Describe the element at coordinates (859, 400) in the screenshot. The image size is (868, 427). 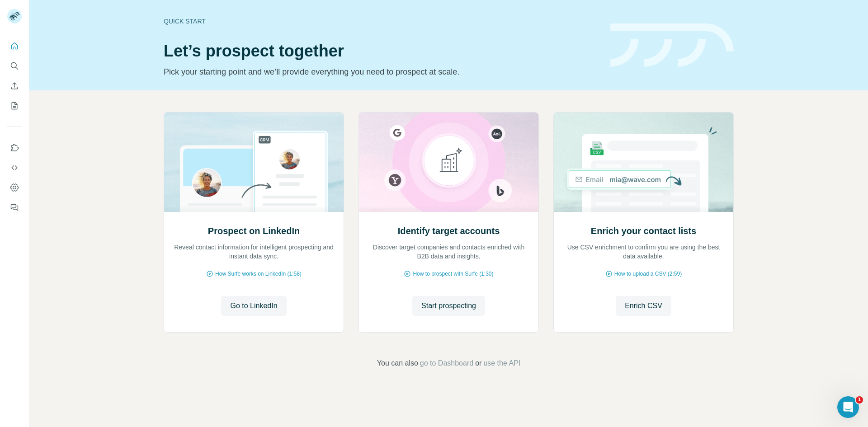
I see `span: 1` at that location.